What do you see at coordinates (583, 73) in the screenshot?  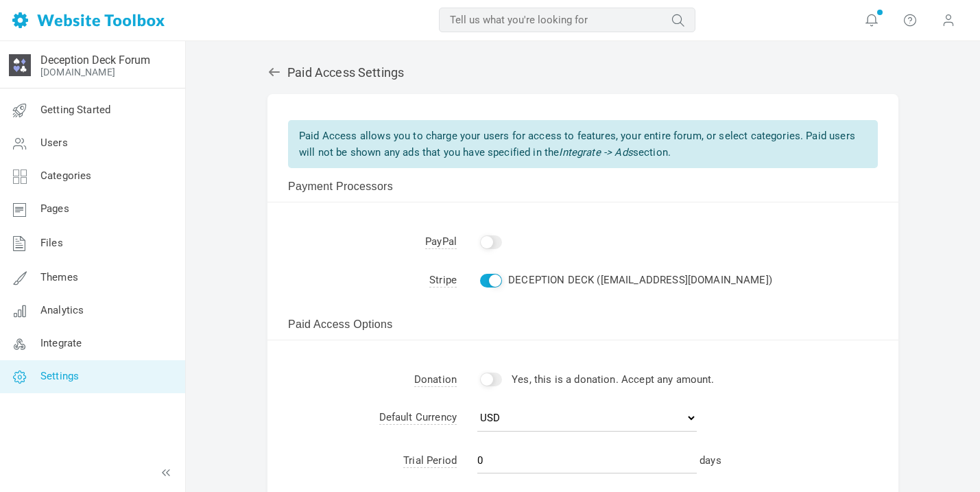 I see `h2: Paid Access Settings` at bounding box center [583, 73].